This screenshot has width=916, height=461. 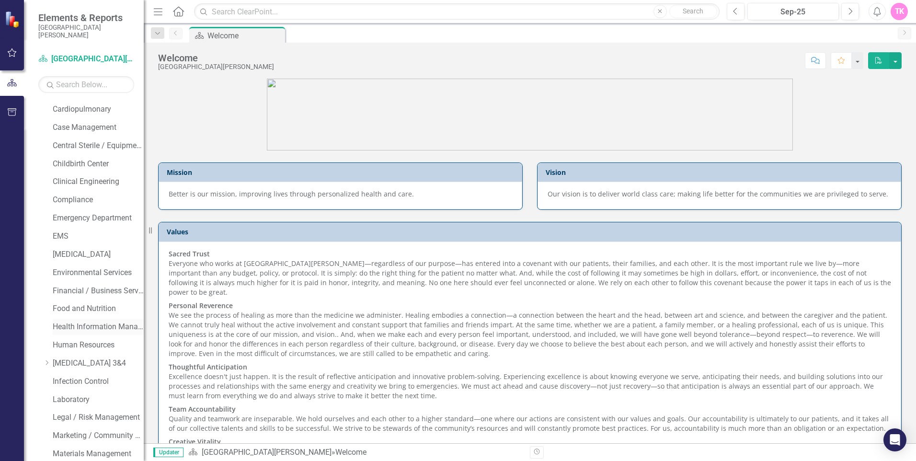 What do you see at coordinates (168, 452) in the screenshot?
I see `span: Updater` at bounding box center [168, 452].